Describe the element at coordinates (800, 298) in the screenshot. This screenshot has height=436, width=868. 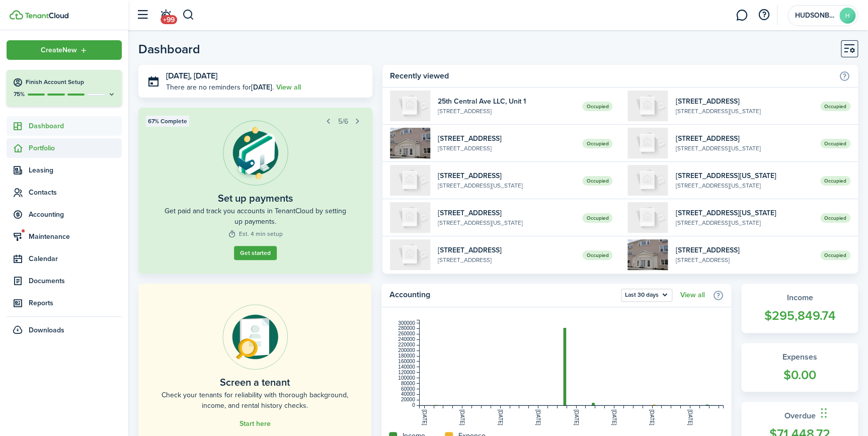
I see `widget-stats-title: Income` at that location.